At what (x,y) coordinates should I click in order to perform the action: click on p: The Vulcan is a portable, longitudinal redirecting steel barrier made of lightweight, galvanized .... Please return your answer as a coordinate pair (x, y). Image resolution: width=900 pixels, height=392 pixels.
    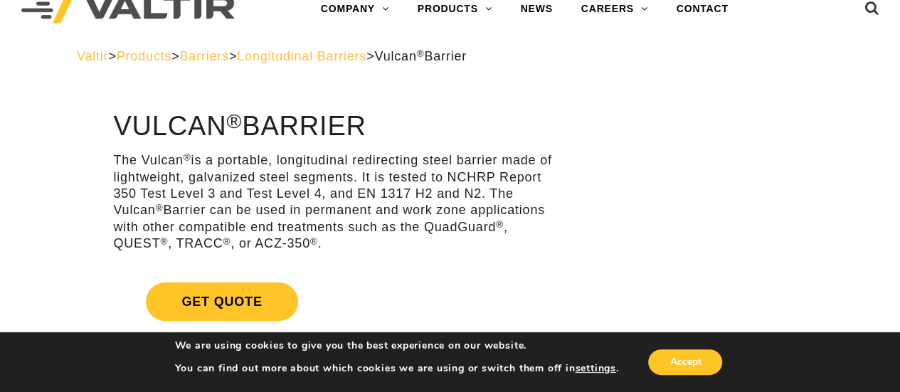
    Looking at the image, I should click on (337, 202).